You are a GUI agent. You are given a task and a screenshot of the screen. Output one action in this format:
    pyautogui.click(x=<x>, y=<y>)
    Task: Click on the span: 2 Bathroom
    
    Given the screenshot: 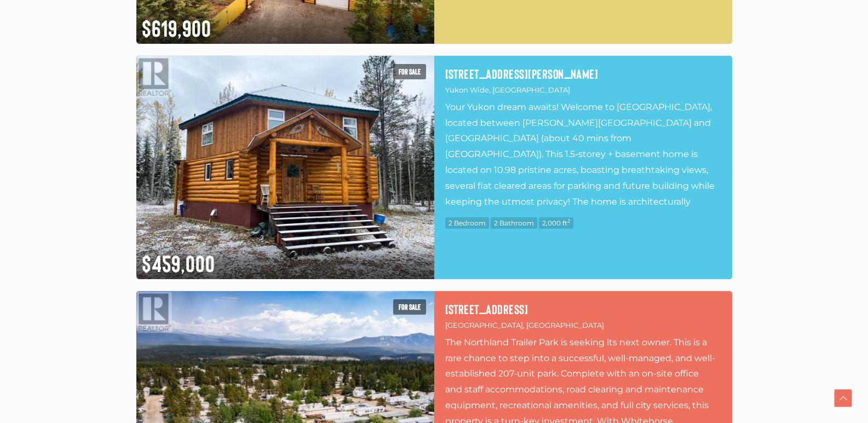 What is the action you would take?
    pyautogui.click(x=514, y=223)
    